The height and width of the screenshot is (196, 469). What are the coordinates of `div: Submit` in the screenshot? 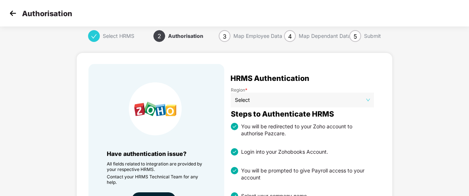 It's located at (372, 36).